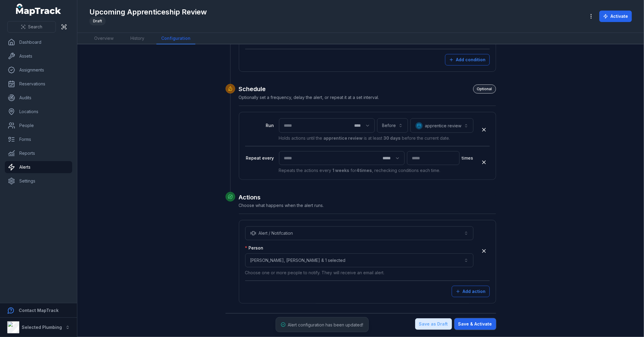  Describe the element at coordinates (148, 12) in the screenshot. I see `h1: Upcoming Apprenticeship Review` at that location.